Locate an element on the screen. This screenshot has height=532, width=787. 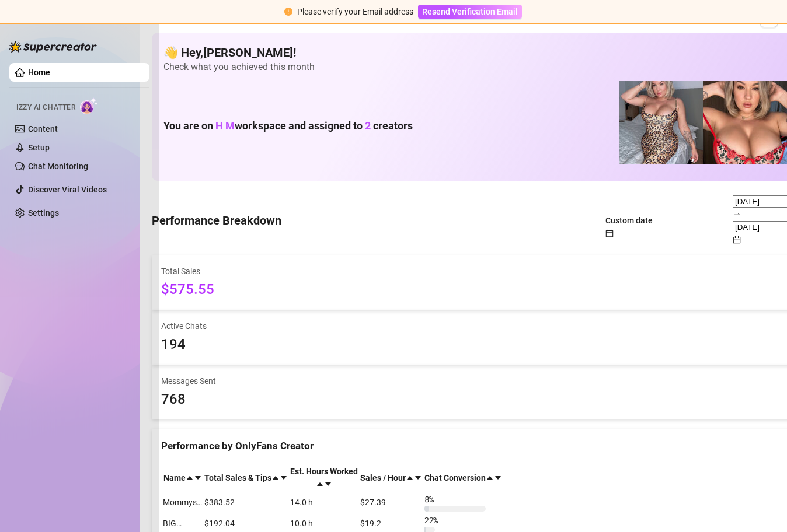
th: Name is located at coordinates (182, 478).